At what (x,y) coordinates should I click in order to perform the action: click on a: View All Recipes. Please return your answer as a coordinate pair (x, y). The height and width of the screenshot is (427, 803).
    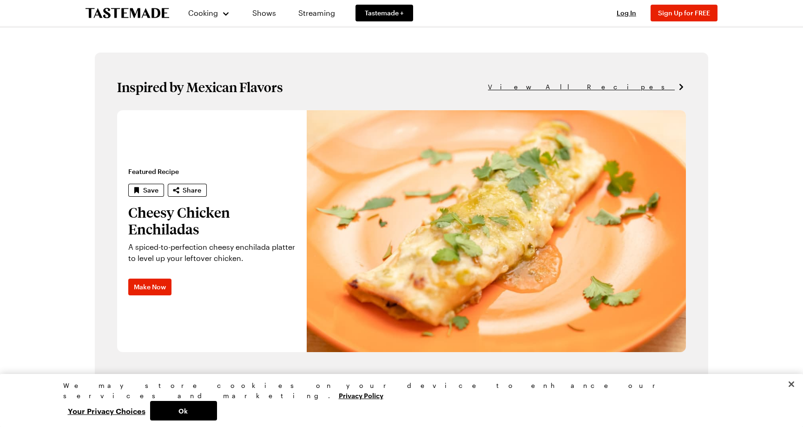
    Looking at the image, I should click on (587, 87).